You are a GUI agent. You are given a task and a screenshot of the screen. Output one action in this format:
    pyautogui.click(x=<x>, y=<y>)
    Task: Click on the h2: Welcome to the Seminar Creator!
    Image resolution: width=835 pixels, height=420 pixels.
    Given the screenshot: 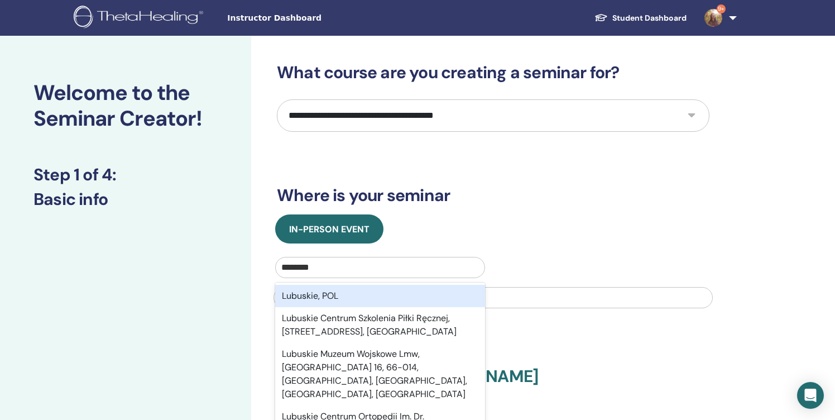 What is the action you would take?
    pyautogui.click(x=126, y=106)
    